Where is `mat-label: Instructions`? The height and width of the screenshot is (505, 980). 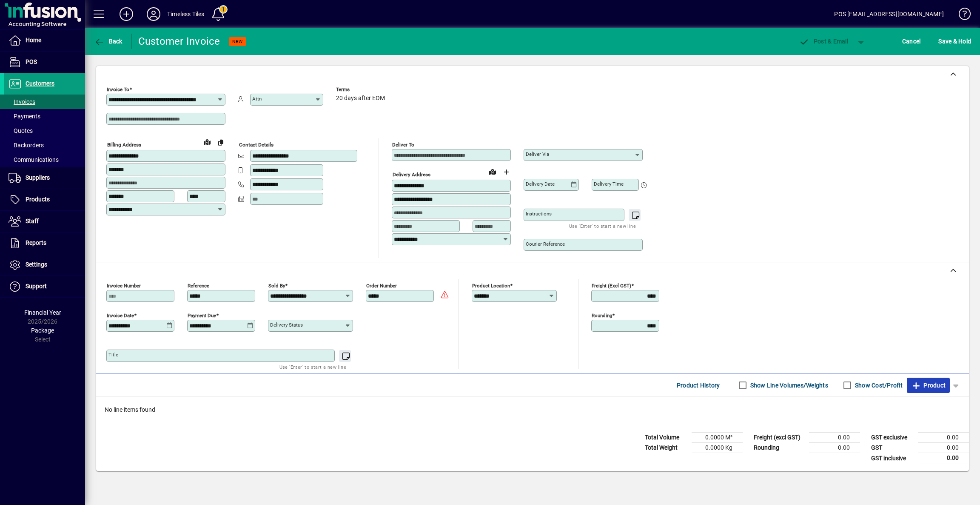 mat-label: Instructions is located at coordinates (538, 214).